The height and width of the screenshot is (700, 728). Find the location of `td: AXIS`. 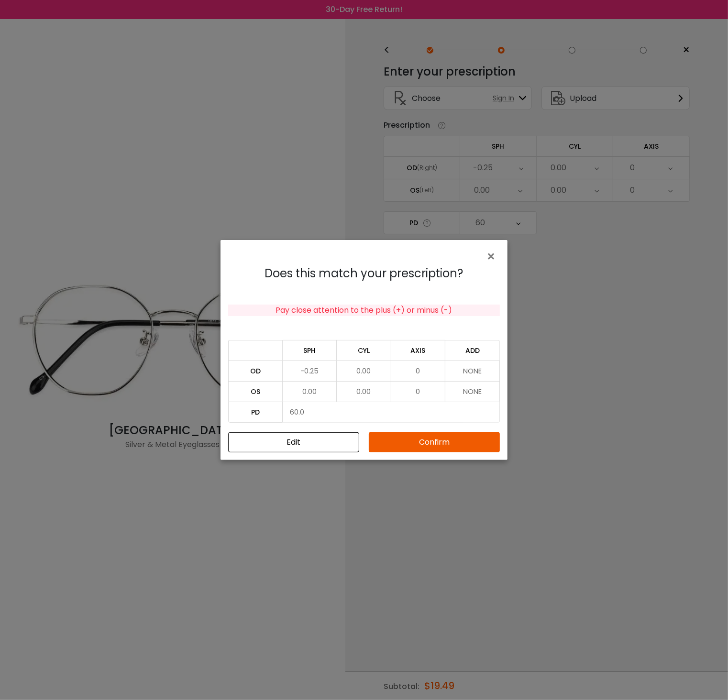

td: AXIS is located at coordinates (419, 350).